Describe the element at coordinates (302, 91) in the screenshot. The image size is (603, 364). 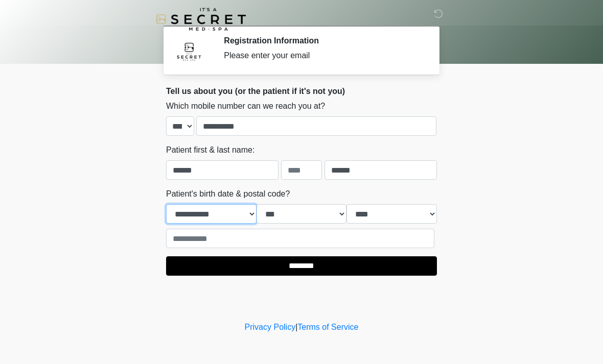
I see `h2: Tell us about you (or the patient if it's not you)` at that location.